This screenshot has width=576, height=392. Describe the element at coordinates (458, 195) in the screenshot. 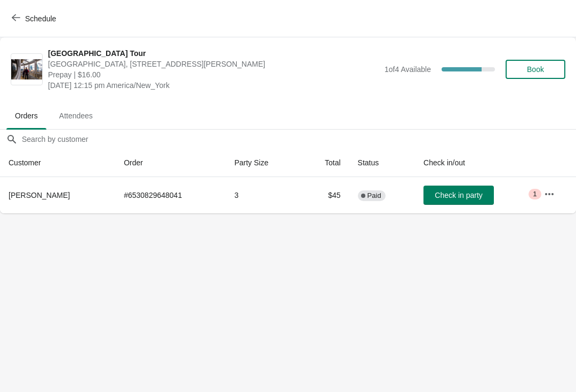

I see `span: Check in party` at that location.